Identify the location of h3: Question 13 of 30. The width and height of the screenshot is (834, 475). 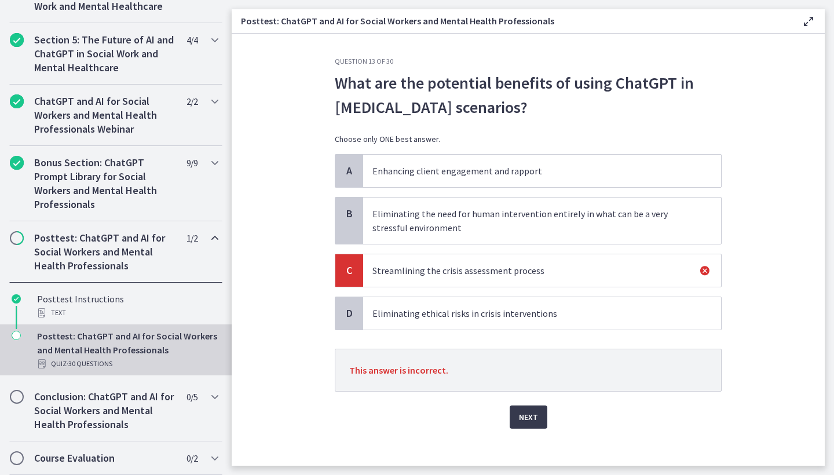
(528, 61).